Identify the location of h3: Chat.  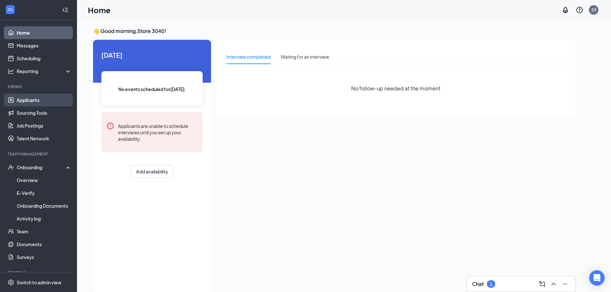
(478, 284).